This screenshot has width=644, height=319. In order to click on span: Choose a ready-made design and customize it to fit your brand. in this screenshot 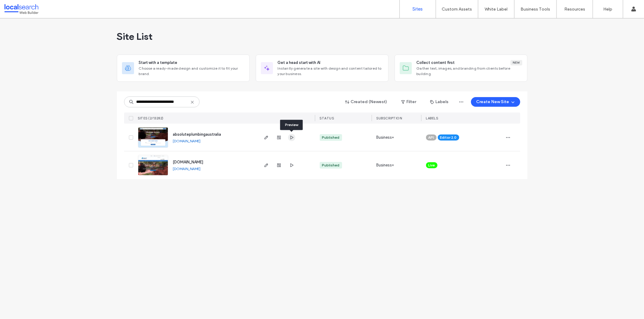, I will do `click(192, 71)`.